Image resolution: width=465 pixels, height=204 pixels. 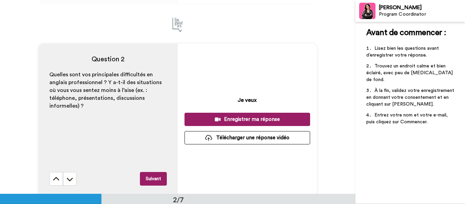 What do you see at coordinates (247, 119) in the screenshot?
I see `button: Enregistrer ma réponse` at bounding box center [247, 119].